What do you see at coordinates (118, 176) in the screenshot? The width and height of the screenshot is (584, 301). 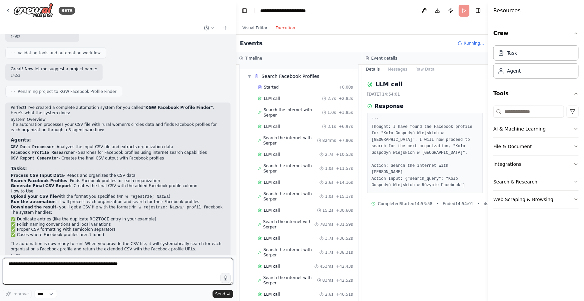 I see `li: - Reads and organizes the CSV data` at bounding box center [118, 176].